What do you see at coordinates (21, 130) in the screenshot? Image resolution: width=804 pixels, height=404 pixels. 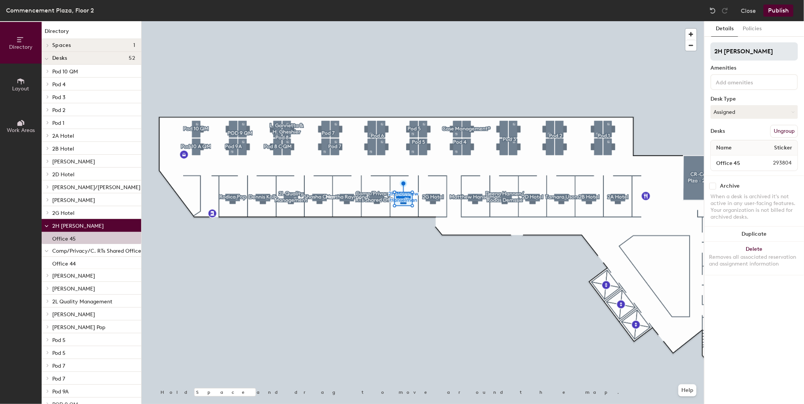 I see `span: Work Areas` at bounding box center [21, 130].